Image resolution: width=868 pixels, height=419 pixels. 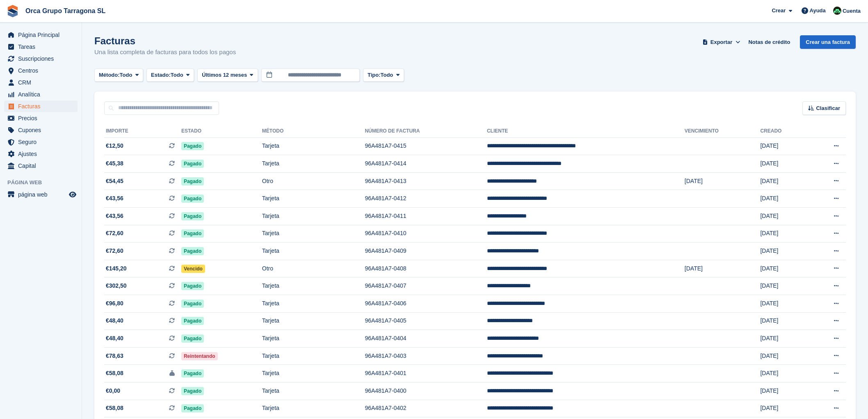 What do you see at coordinates (161, 75) in the screenshot?
I see `span: Estado:` at bounding box center [161, 75].